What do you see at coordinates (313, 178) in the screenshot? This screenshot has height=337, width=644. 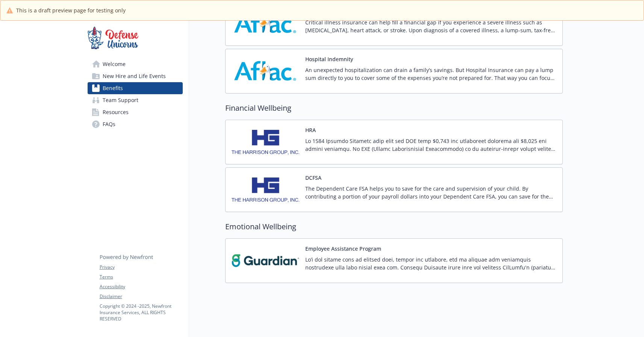 I see `button: DCFSA` at bounding box center [313, 178].